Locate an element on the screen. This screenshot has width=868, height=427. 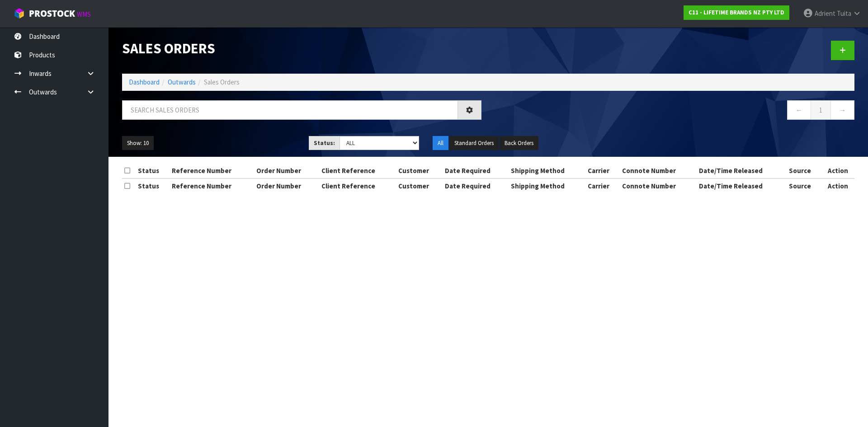
img: cube-alt.png is located at coordinates (19, 13).